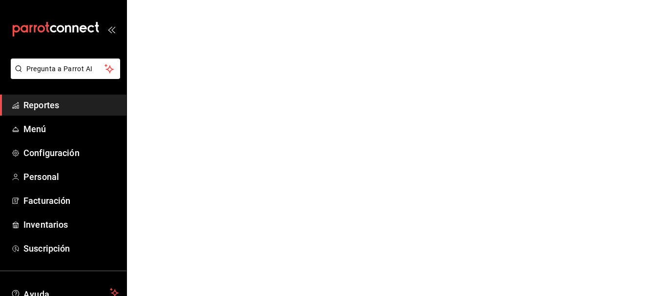  I want to click on span: Pregunta a Parrot AI, so click(65, 69).